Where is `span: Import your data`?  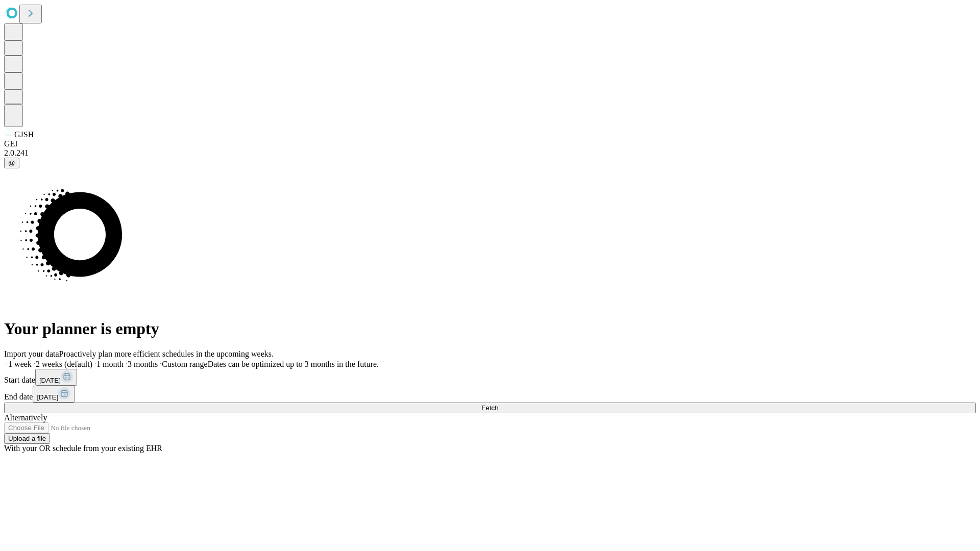
span: Import your data is located at coordinates (32, 354).